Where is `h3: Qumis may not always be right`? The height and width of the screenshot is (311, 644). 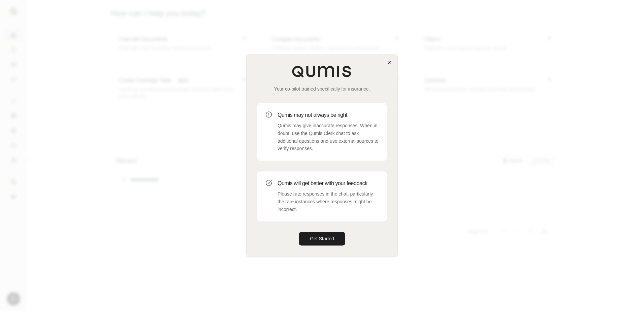 h3: Qumis may not always be right is located at coordinates (328, 115).